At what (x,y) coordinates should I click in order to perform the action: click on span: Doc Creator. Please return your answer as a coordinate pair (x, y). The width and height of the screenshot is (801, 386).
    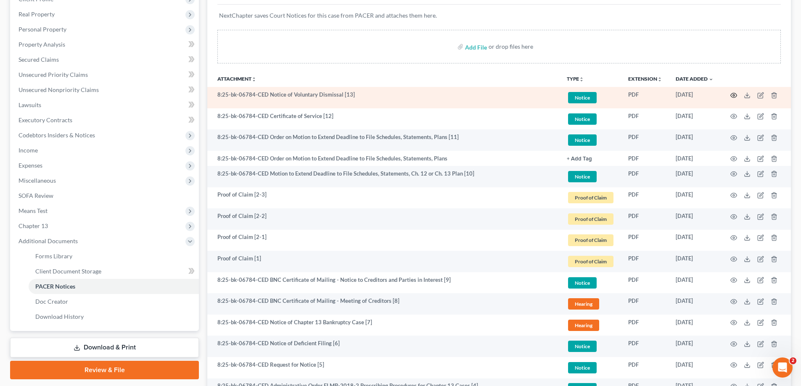
    Looking at the image, I should click on (52, 301).